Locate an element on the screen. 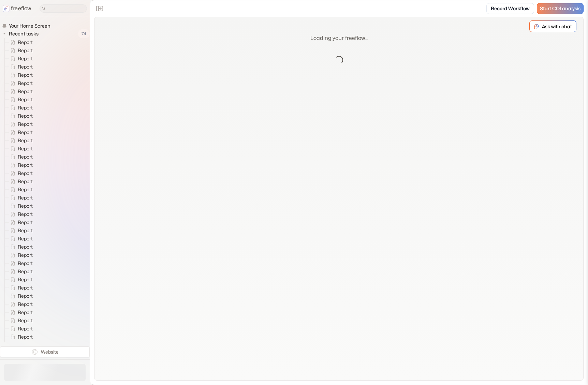  a: Your Home Screen is located at coordinates (27, 26).